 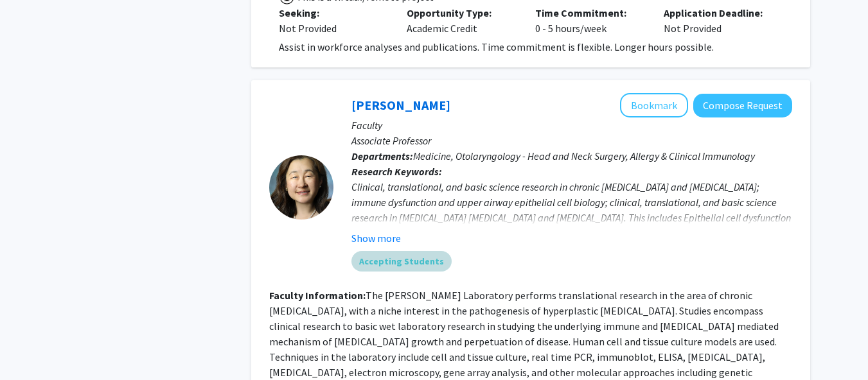 What do you see at coordinates (572, 140) in the screenshot?
I see `p: Associate Professor` at bounding box center [572, 140].